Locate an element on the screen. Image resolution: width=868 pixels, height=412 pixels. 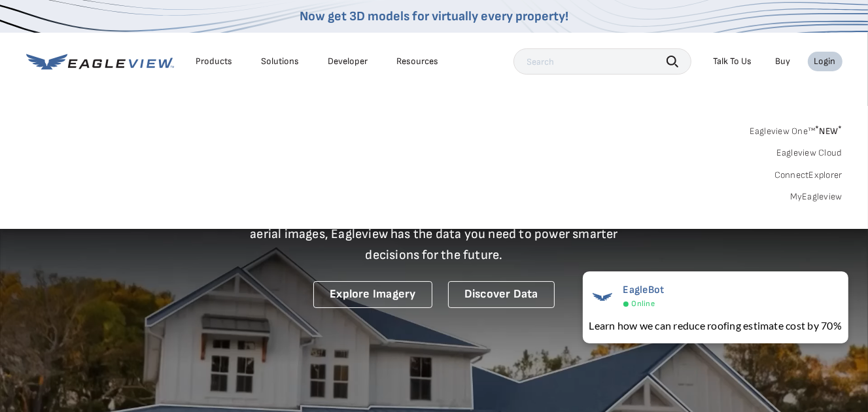
div: Login is located at coordinates (824, 61).